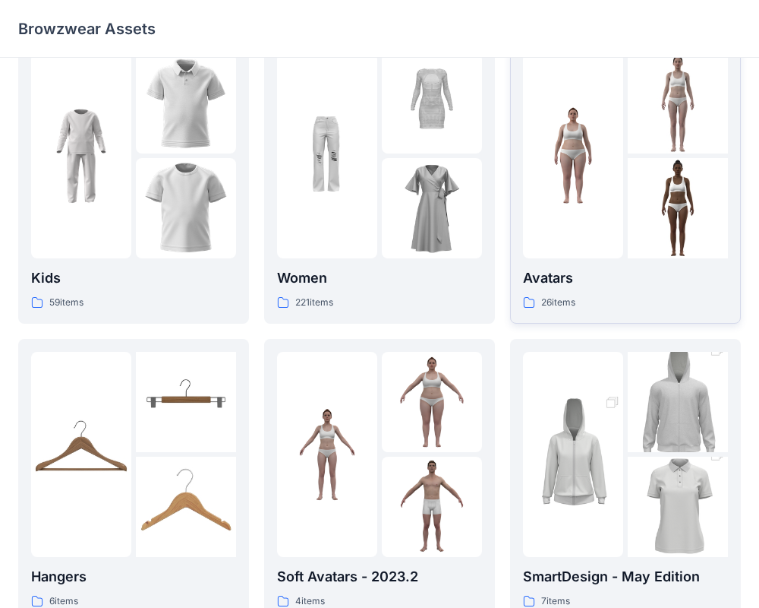 The image size is (759, 608). Describe the element at coordinates (66, 302) in the screenshot. I see `p: 59 items` at that location.